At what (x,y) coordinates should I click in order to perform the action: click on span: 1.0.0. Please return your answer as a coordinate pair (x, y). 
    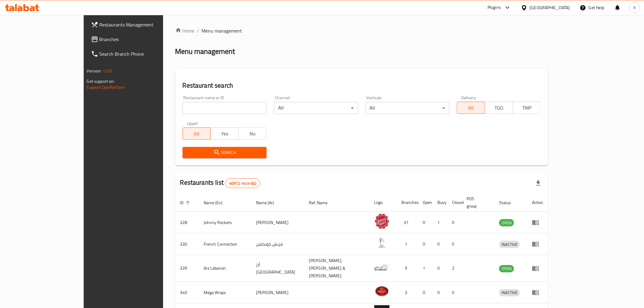
    Looking at the image, I should click on (107, 71).